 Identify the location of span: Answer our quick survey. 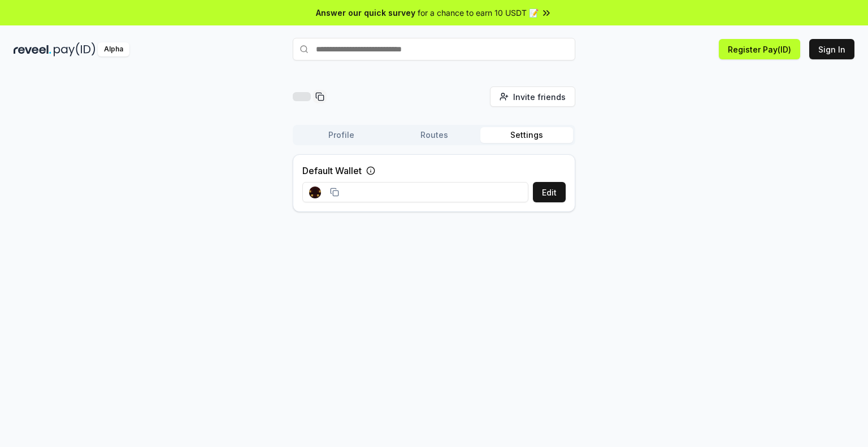
(366, 13).